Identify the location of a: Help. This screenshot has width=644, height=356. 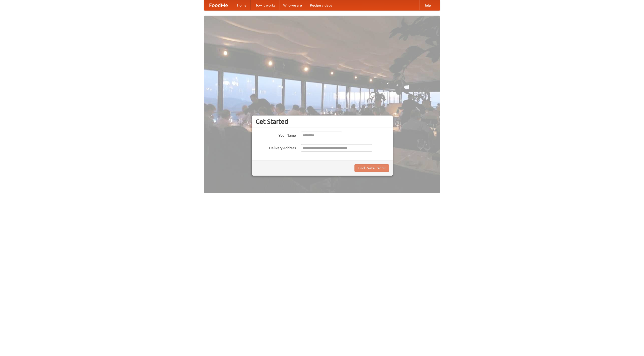
(427, 5).